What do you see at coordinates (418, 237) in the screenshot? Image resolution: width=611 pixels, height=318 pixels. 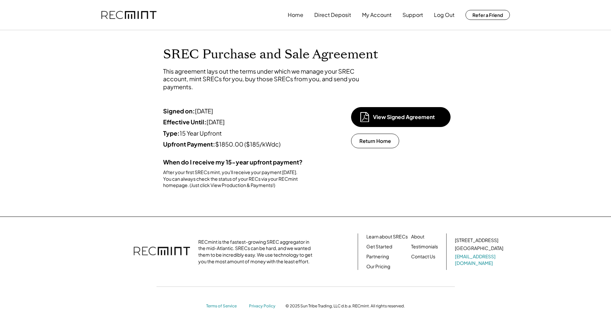 I see `a: About` at bounding box center [418, 237].